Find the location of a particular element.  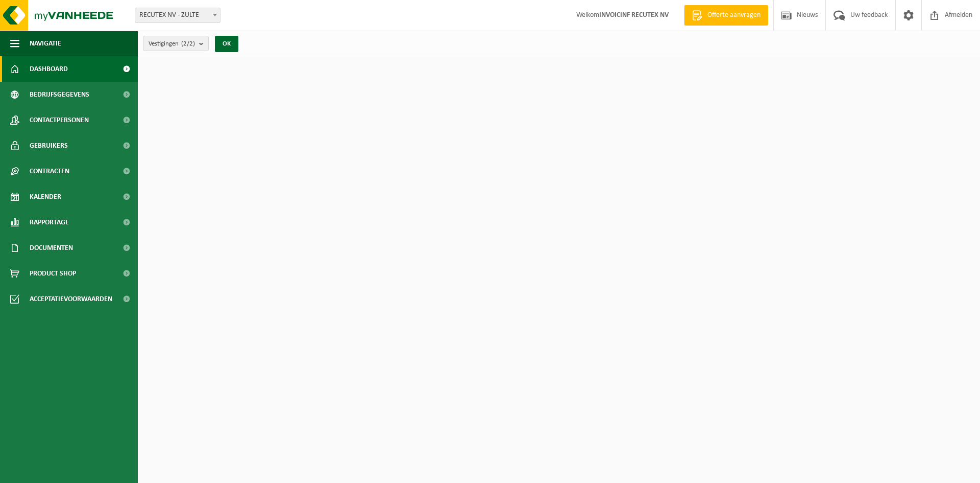

button: OK is located at coordinates (226, 44).